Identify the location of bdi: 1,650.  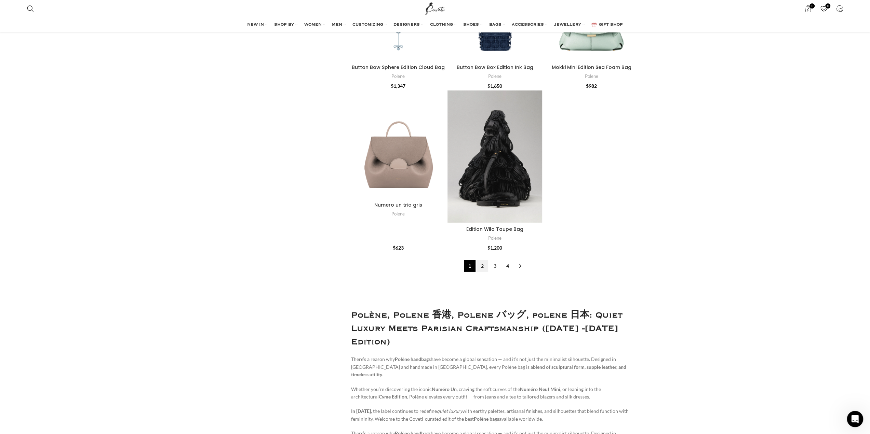
(494, 86).